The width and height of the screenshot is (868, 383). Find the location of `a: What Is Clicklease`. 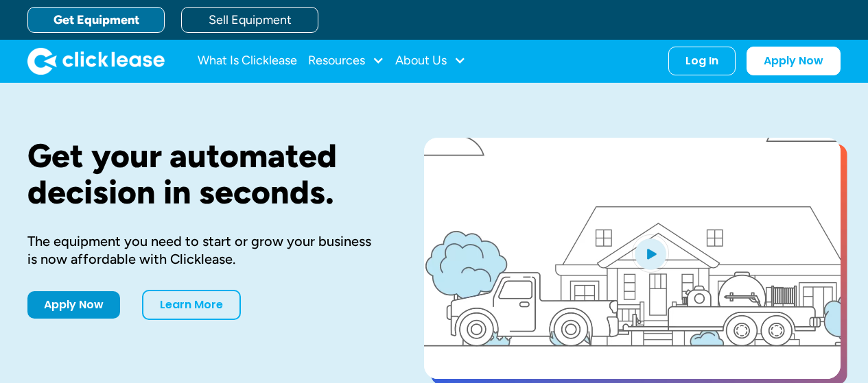

a: What Is Clicklease is located at coordinates (247, 61).